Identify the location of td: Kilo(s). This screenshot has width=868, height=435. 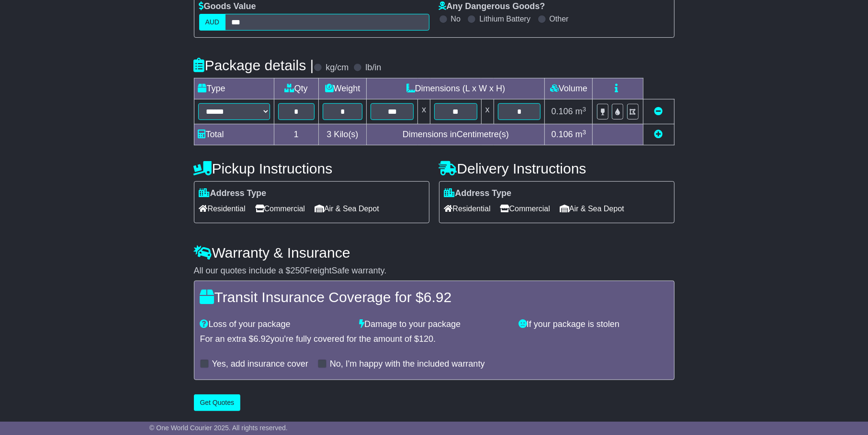
(343, 135).